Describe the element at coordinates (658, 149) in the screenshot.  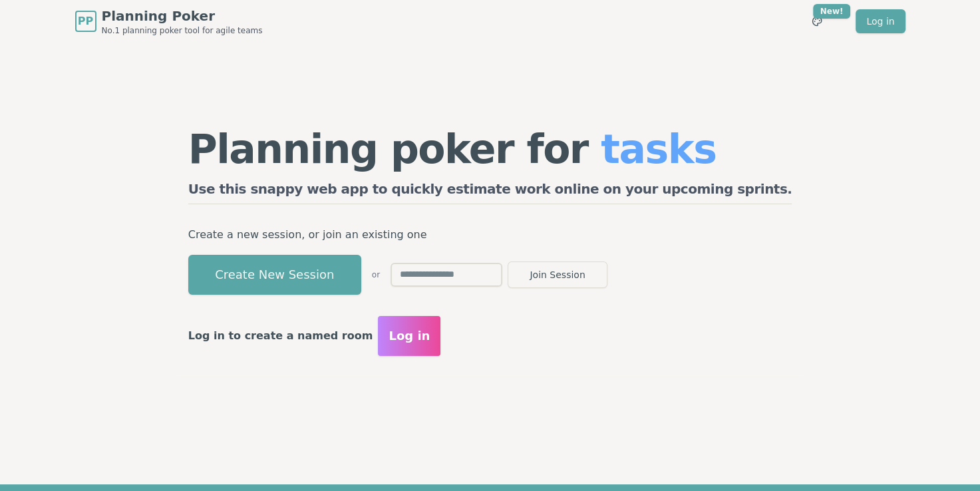
I see `span: tasks` at that location.